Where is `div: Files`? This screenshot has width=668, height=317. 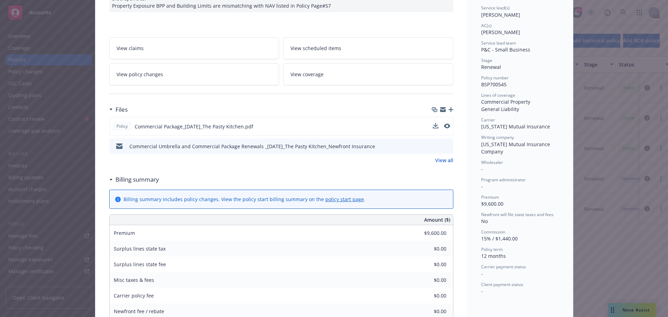 div: Files is located at coordinates (118, 110).